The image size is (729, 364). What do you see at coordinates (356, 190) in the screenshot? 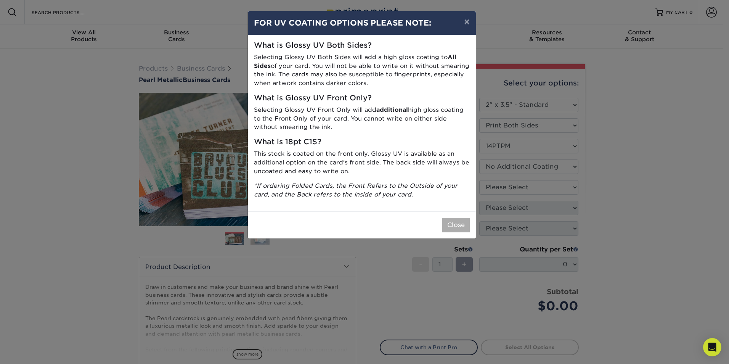
I see `i: *If ordering Folded Cards, the Front Refers to the Outside of your card, and the Back refers to t...` at bounding box center [356, 190].